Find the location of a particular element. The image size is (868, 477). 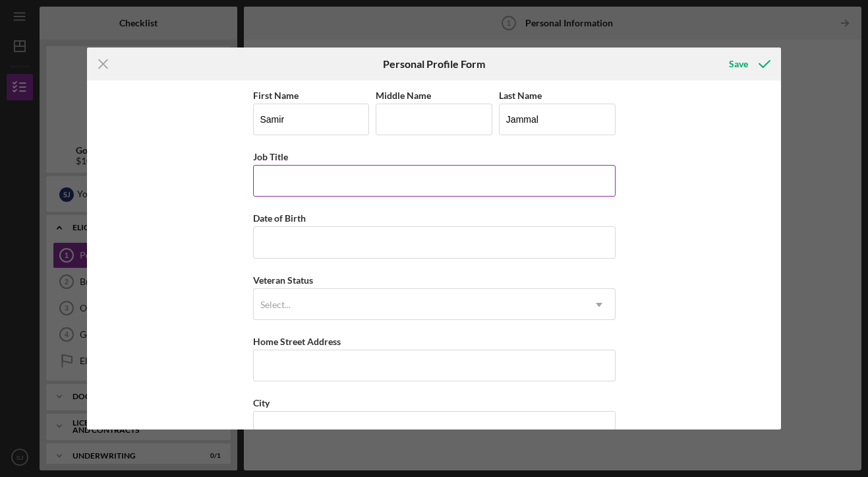

button: Save is located at coordinates (749, 64).